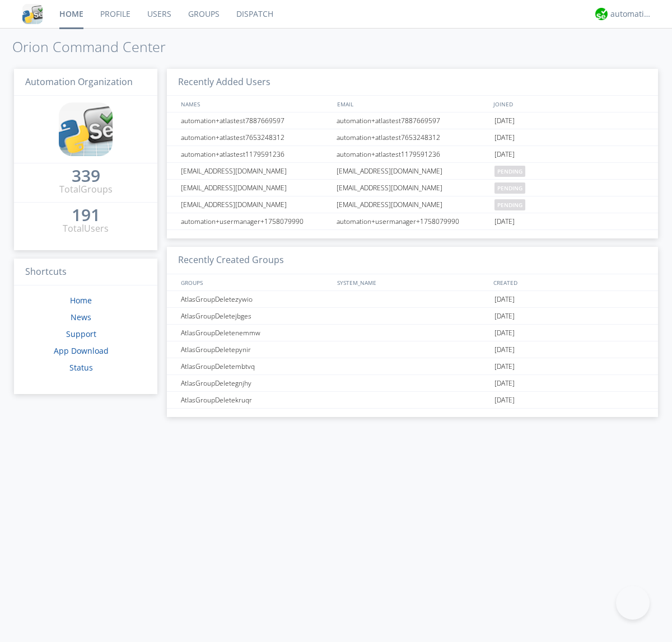 The width and height of the screenshot is (672, 642). Describe the element at coordinates (255, 349) in the screenshot. I see `div: AtlasGroupDeletepynir` at that location.